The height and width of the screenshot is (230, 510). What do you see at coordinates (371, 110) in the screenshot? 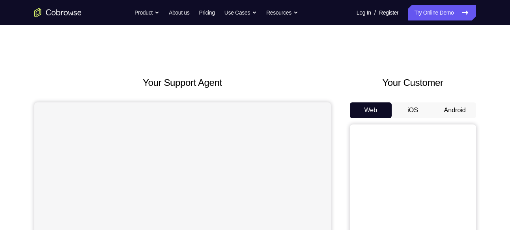
I see `button: Web` at bounding box center [371, 110].